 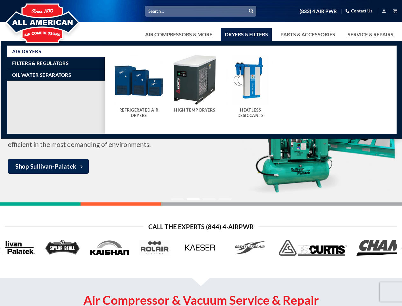 I want to click on a: Air Compressors & More, so click(x=179, y=34).